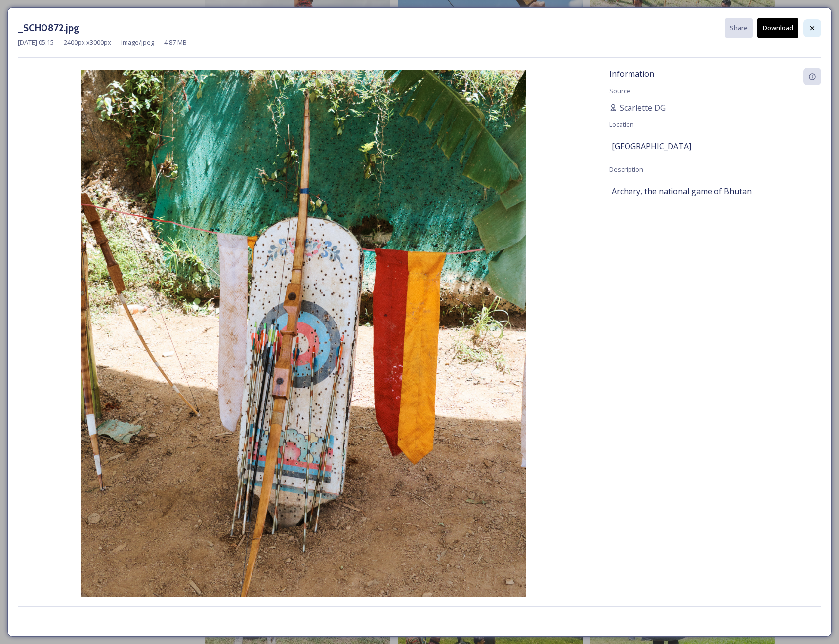 This screenshot has height=644, width=839. I want to click on span: image/jpeg, so click(137, 42).